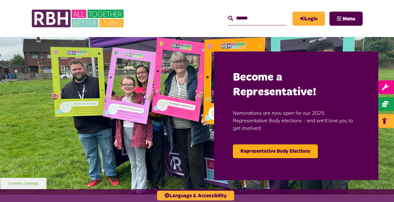 This screenshot has width=394, height=202. Describe the element at coordinates (296, 85) in the screenshot. I see `h2: Become a Representative!` at that location.